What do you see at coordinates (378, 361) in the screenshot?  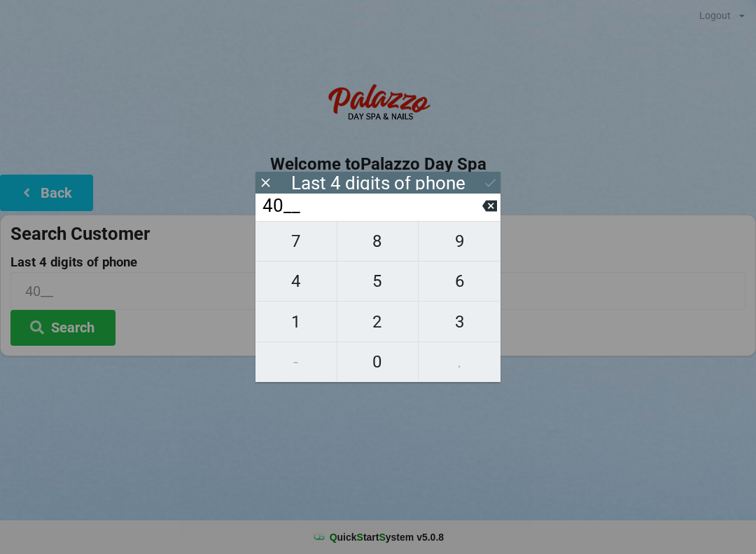 I see `span: 0` at bounding box center [378, 361].